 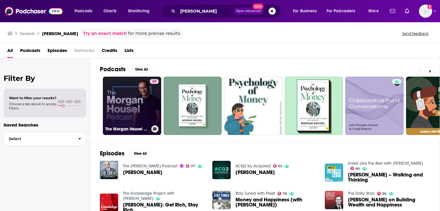 I want to click on a: 86, so click(x=382, y=194).